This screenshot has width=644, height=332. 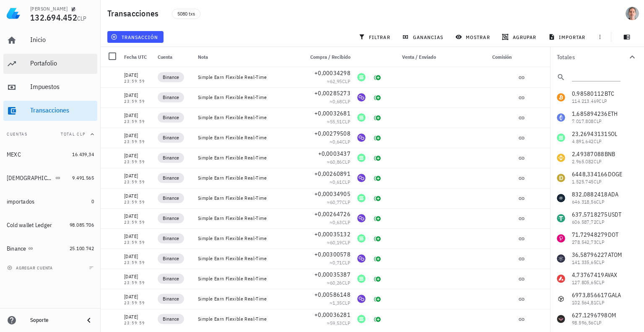 I want to click on span: filtrar, so click(x=375, y=37).